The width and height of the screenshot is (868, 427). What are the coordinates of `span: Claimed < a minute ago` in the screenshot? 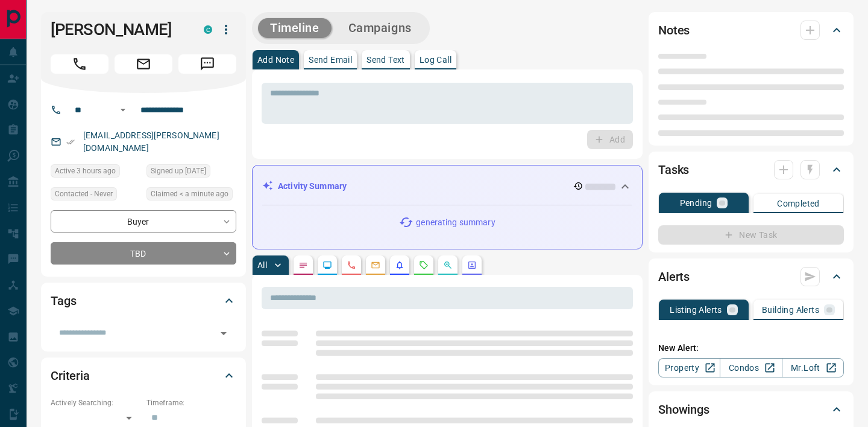 It's located at (189, 193).